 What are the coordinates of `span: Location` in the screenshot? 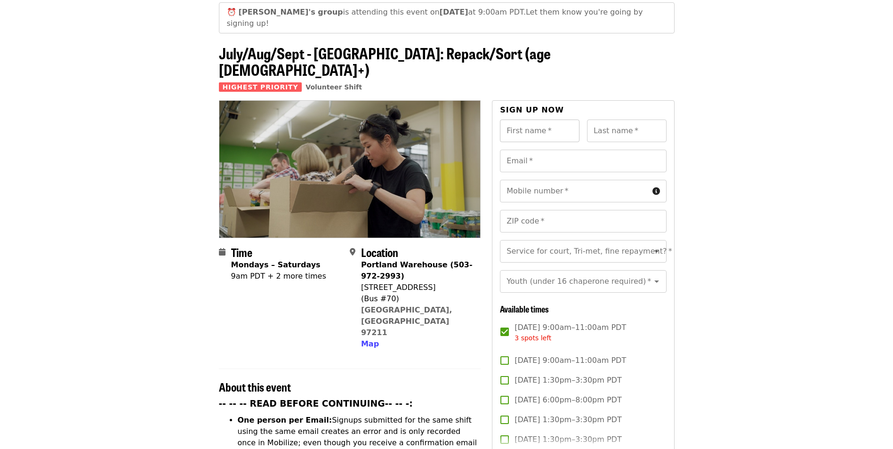 It's located at (379, 252).